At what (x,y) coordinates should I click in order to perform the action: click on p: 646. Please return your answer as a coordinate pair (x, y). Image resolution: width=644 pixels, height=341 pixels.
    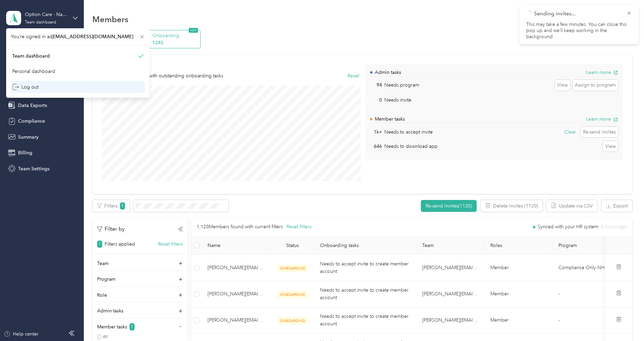
    Looking at the image, I should click on (376, 146).